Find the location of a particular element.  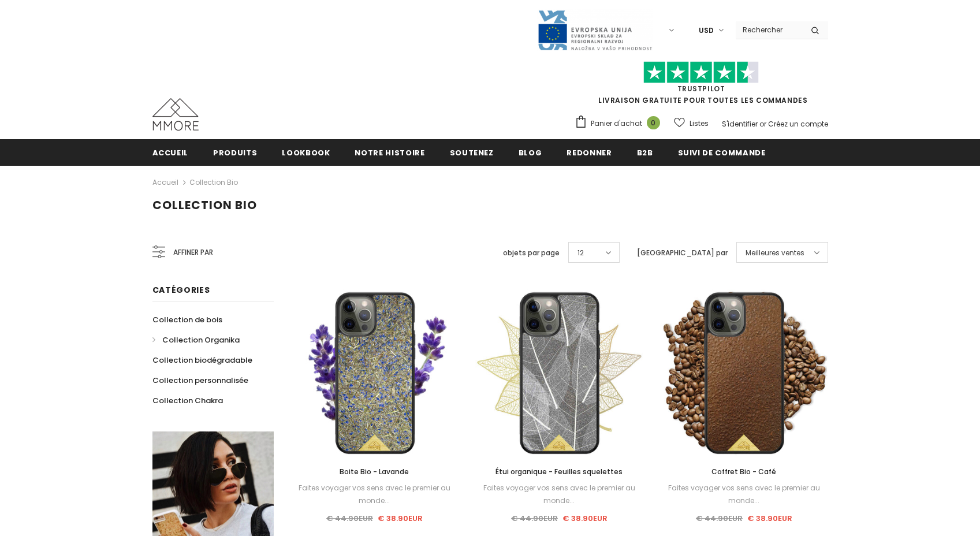

input: Search Site is located at coordinates (769, 30).